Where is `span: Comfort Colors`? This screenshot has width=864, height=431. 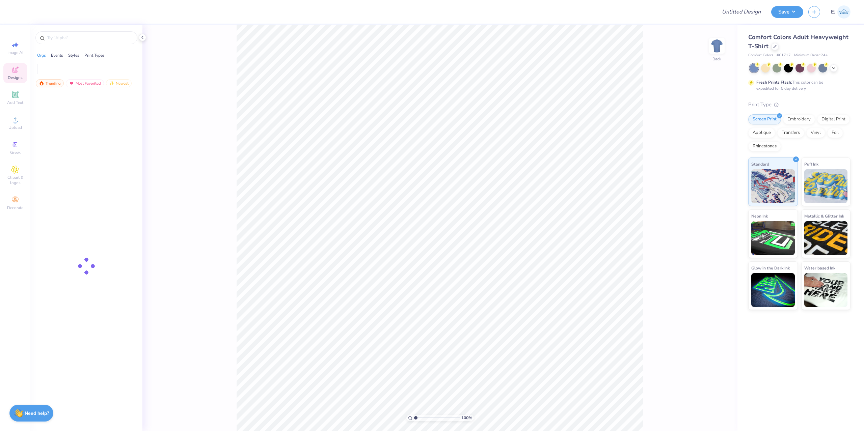 span: Comfort Colors is located at coordinates (761, 55).